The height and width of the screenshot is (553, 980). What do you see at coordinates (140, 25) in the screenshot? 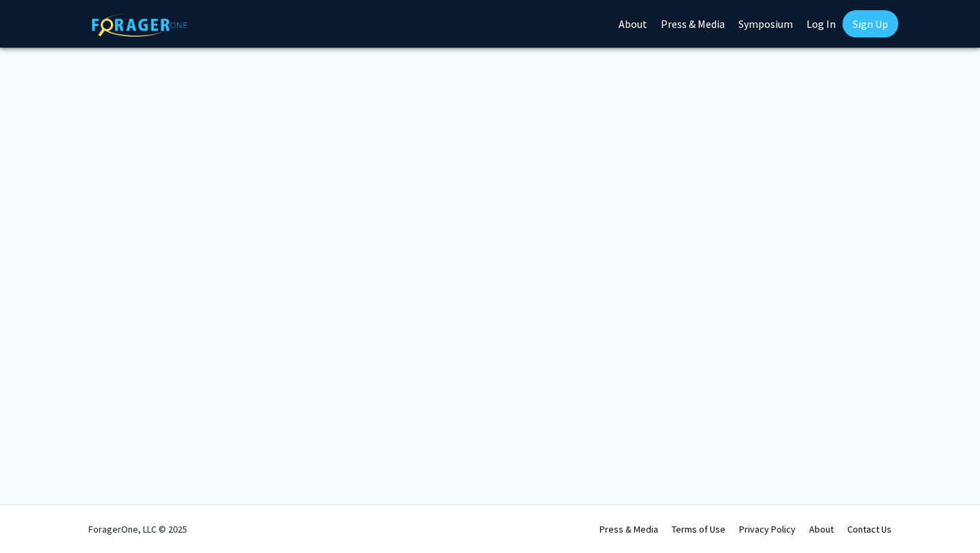
I see `img: ForagerOne Logo` at bounding box center [140, 25].